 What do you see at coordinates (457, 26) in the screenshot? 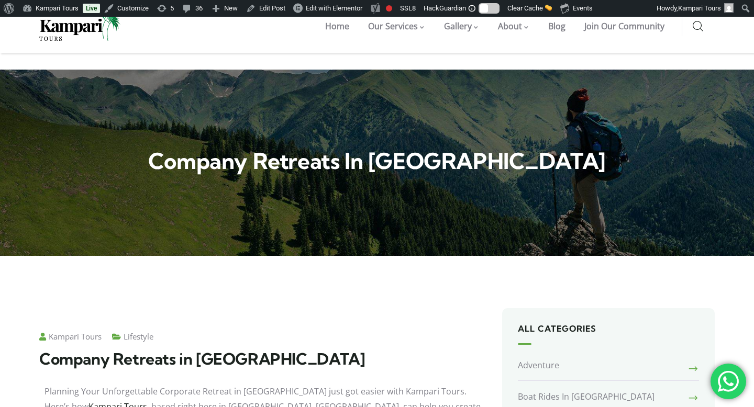
I see `span: Gallery` at bounding box center [457, 26].